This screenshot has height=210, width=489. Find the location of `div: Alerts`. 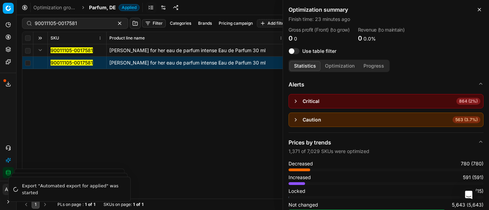

div: Alerts is located at coordinates (386, 113).